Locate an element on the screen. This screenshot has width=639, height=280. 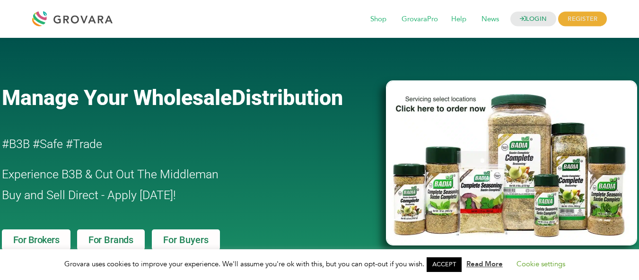
a: Manage Your WholesaleDistribution is located at coordinates (186, 97).